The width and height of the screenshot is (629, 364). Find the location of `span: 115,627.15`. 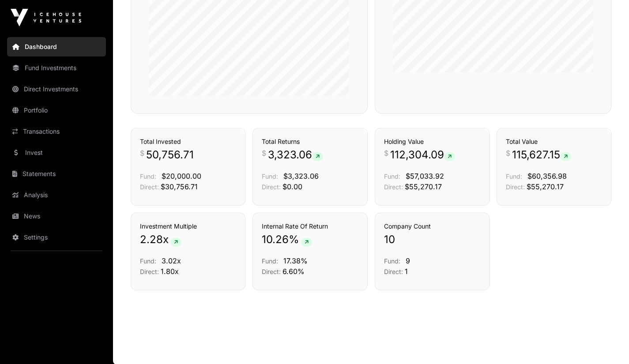

span: 115,627.15 is located at coordinates (541, 155).